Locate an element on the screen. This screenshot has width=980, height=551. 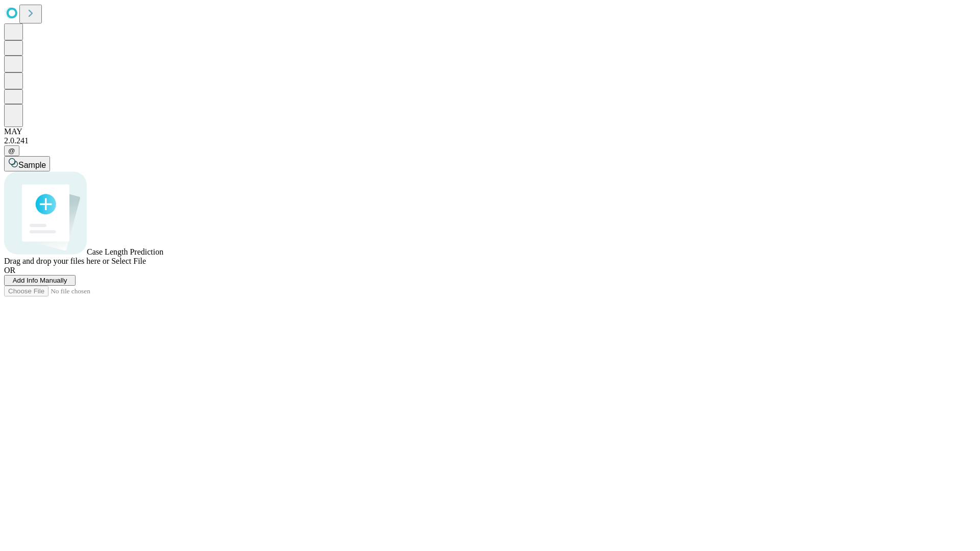
div: 2.0.241 is located at coordinates (490, 141).